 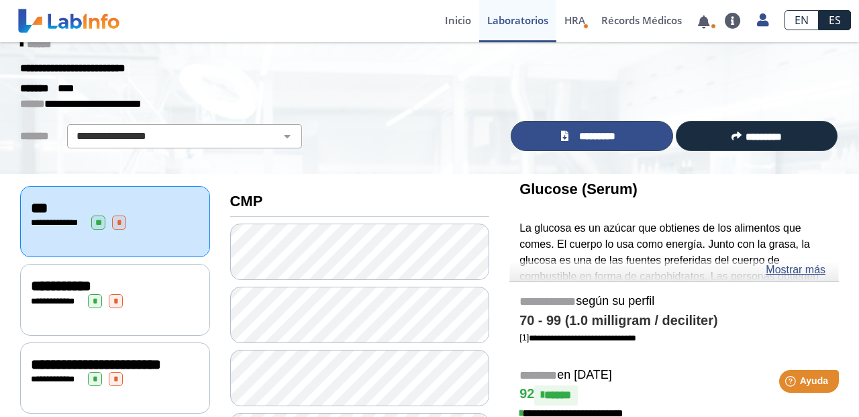 I want to click on a: Mostrar más, so click(x=796, y=270).